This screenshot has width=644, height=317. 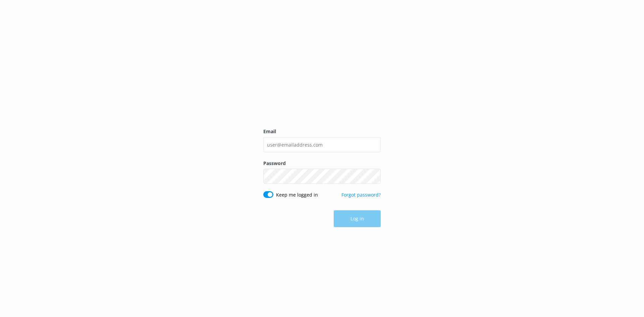 I want to click on a: Forgot password?, so click(x=361, y=195).